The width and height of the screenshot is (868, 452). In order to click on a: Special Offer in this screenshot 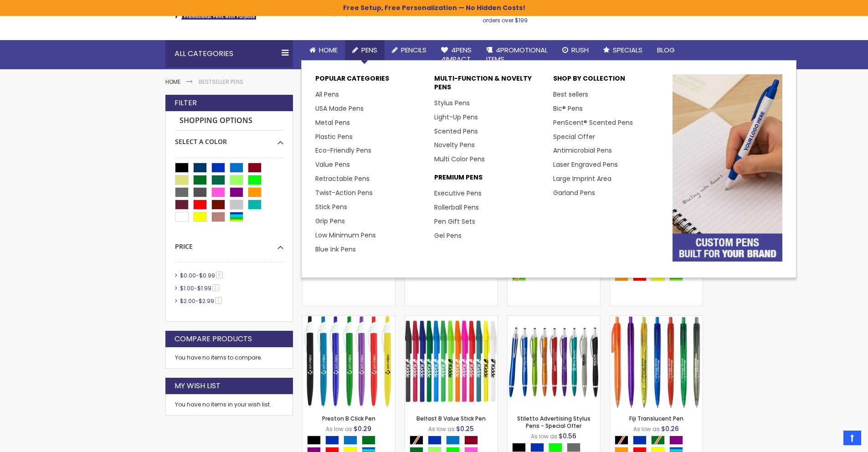, I will do `click(574, 137)`.